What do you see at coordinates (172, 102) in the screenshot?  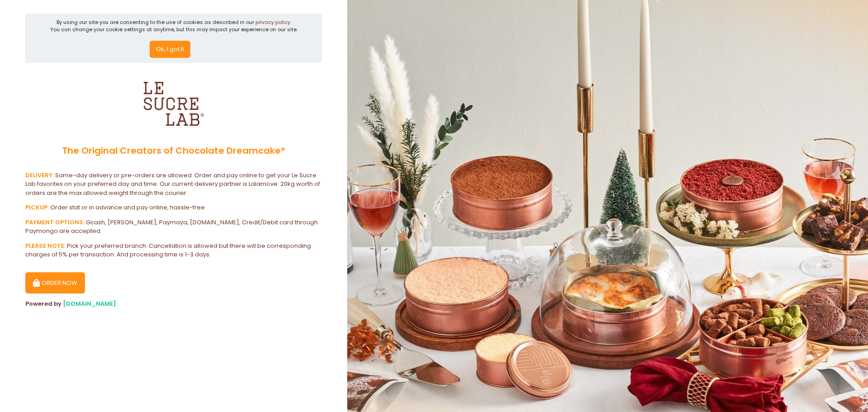 I see `img: Le Sucre Lab` at bounding box center [172, 102].